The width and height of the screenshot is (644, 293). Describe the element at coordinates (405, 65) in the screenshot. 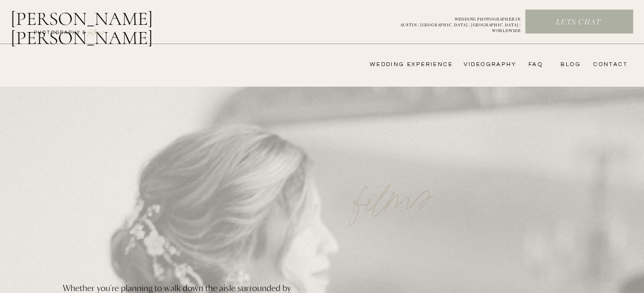

I see `a: wedding experience` at that location.